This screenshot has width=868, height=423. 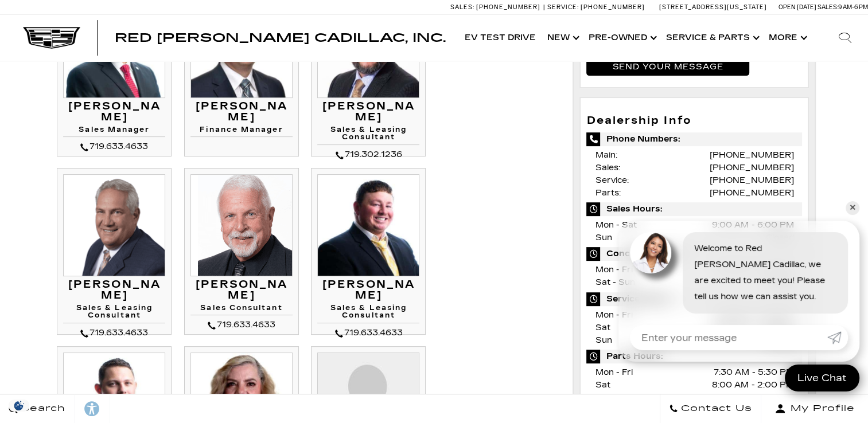 What do you see at coordinates (242, 310) in the screenshot?
I see `h4: Sales Consultant` at bounding box center [242, 310].